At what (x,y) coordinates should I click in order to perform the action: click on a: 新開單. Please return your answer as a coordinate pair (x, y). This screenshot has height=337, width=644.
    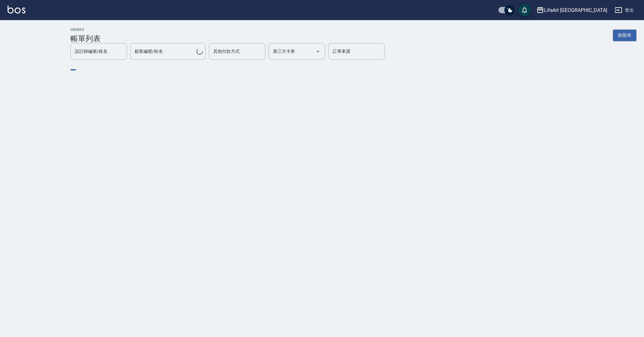
    Looking at the image, I should click on (624, 35).